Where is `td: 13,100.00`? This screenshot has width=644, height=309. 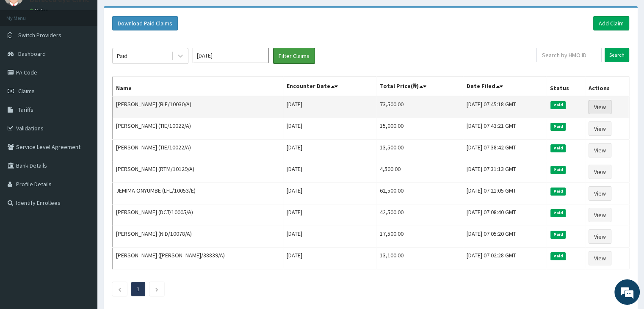 td: 13,100.00 is located at coordinates (420, 258).